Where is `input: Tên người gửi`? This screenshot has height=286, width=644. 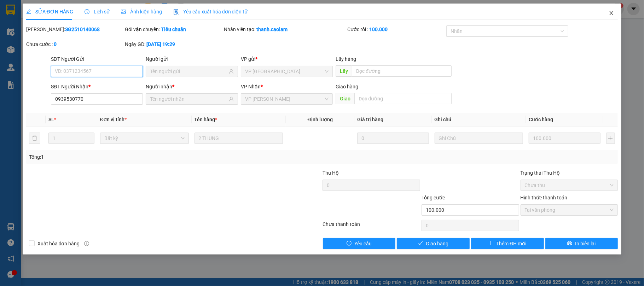
input: Tên người gửi is located at coordinates (189, 71).